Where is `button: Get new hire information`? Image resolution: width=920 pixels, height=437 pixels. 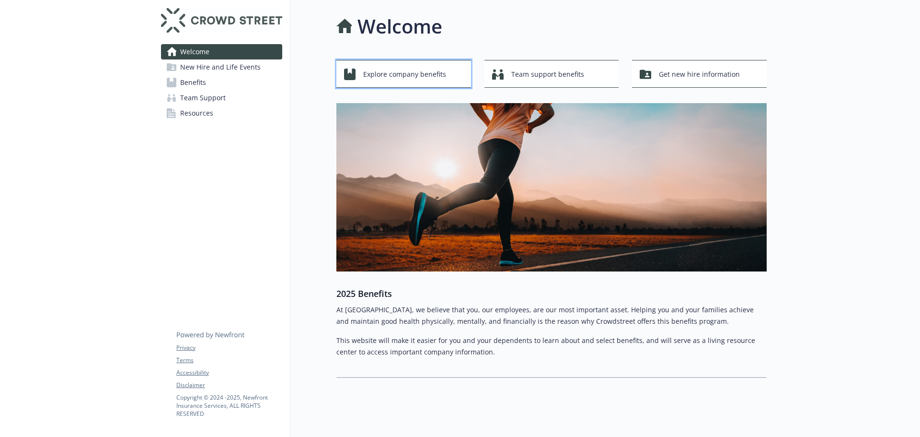
button: Get new hire information is located at coordinates (699, 74).